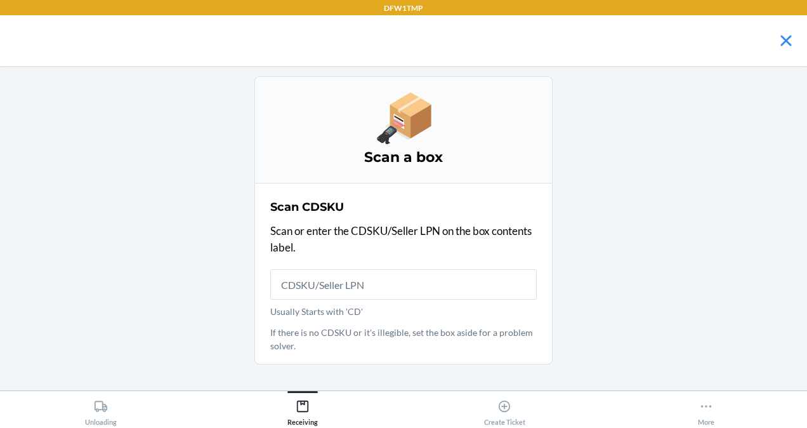  Describe the element at coordinates (403, 157) in the screenshot. I see `h3: Scan a box` at that location.